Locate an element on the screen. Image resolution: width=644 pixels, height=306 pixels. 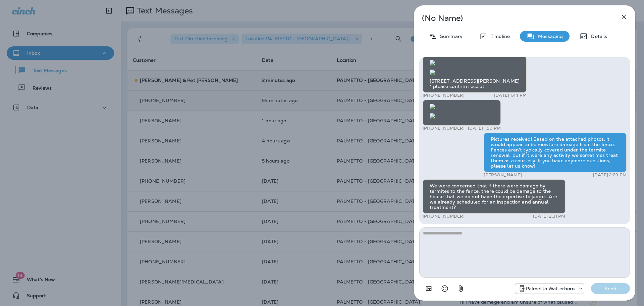
p: Messaging is located at coordinates (549, 36).